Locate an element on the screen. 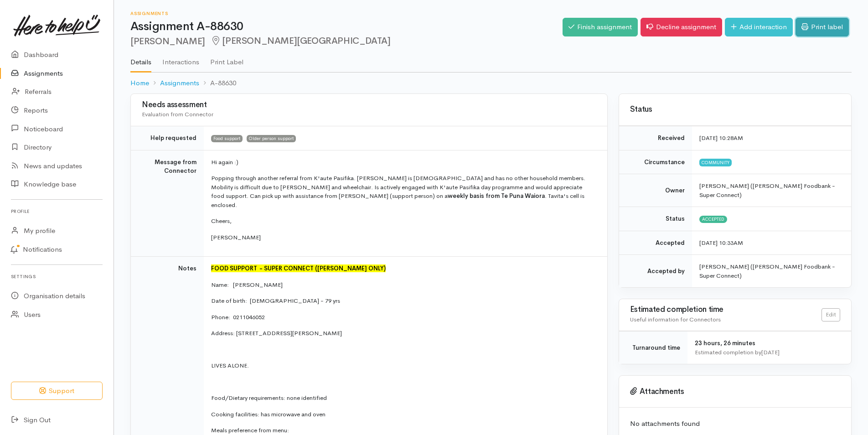  td: Owner is located at coordinates (656, 191).